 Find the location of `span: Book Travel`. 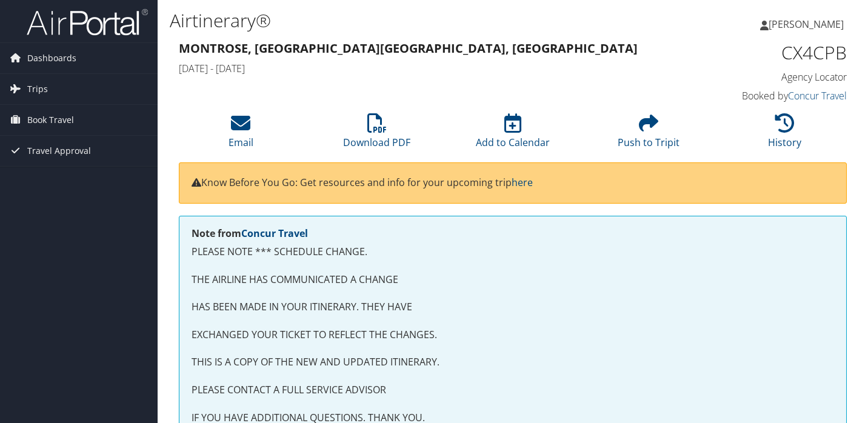

span: Book Travel is located at coordinates (50, 120).